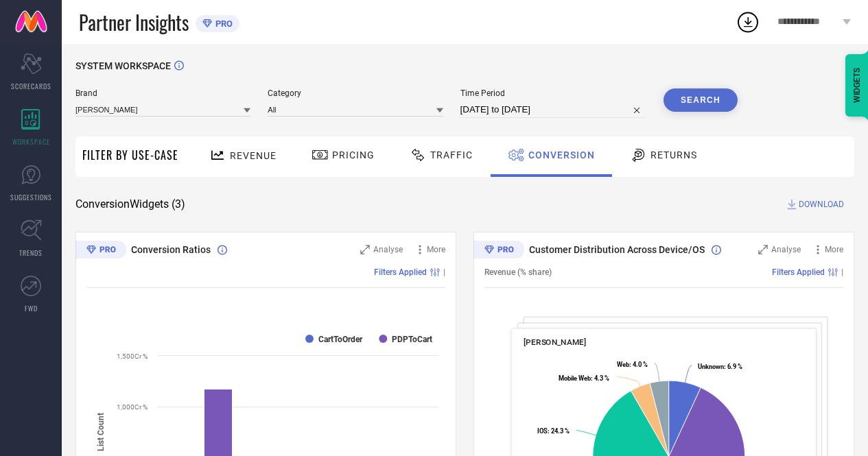 This screenshot has width=868, height=456. Describe the element at coordinates (518, 272) in the screenshot. I see `span: Revenue (% share)` at that location.